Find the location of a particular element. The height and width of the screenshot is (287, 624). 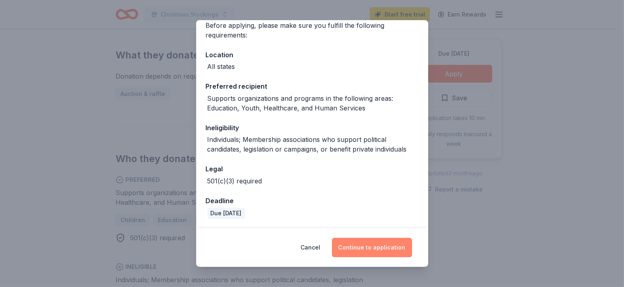

div: Legal is located at coordinates (312, 169).